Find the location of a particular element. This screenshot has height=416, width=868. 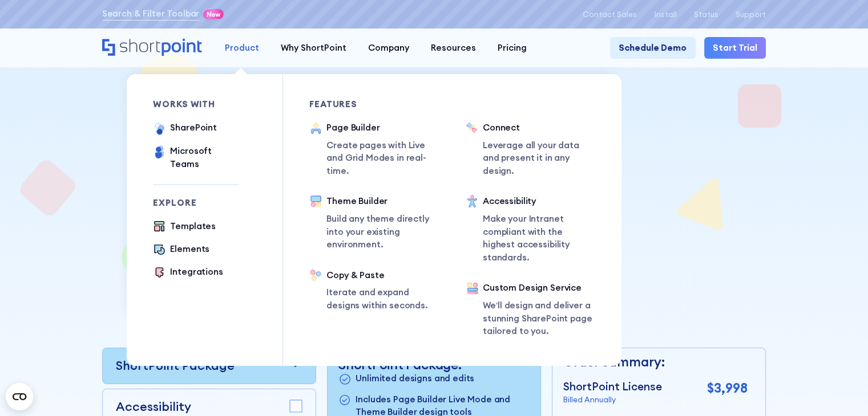

a: Elements is located at coordinates (181, 250).